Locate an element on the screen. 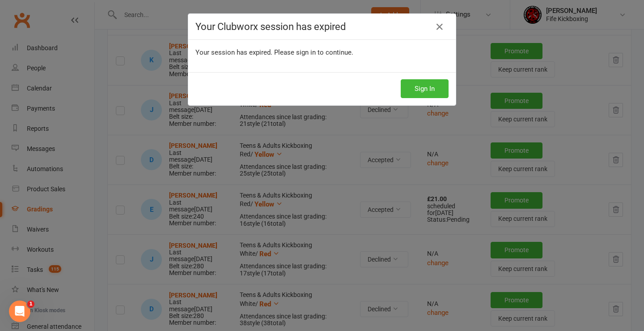 This screenshot has width=644, height=331. h4: Your Clubworx session has expired is located at coordinates (322, 27).